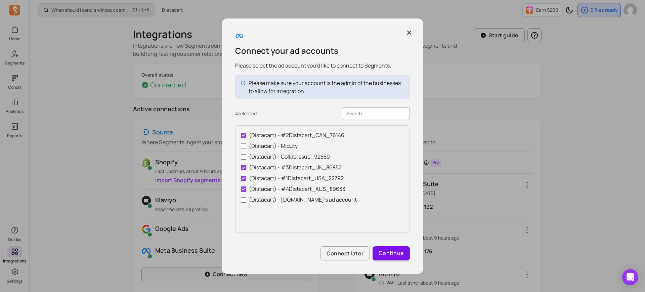 The height and width of the screenshot is (292, 645). What do you see at coordinates (376, 114) in the screenshot?
I see `input: Search` at bounding box center [376, 114].